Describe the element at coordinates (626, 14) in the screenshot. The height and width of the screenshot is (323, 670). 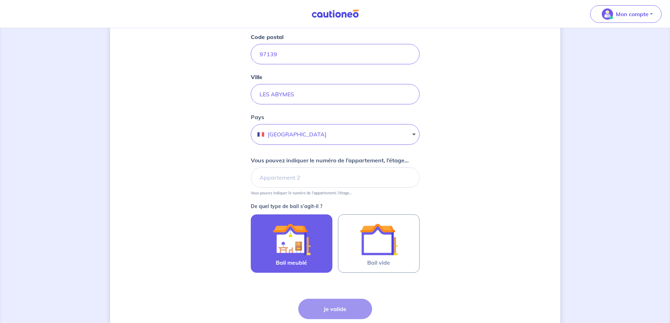
I see `button: illu_account_valid_menu.svgMon compte` at that location.